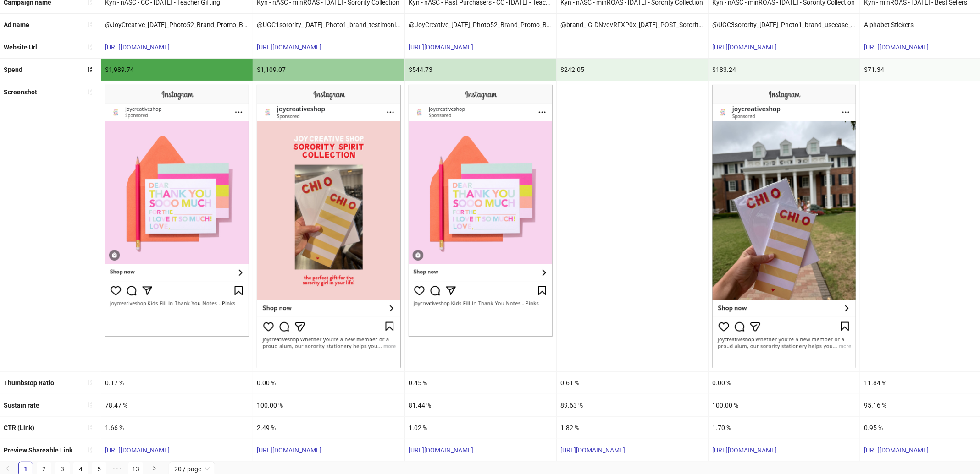 Image resolution: width=980 pixels, height=474 pixels. Describe the element at coordinates (329, 225) in the screenshot. I see `img: Screenshot 120234438549590706` at that location.